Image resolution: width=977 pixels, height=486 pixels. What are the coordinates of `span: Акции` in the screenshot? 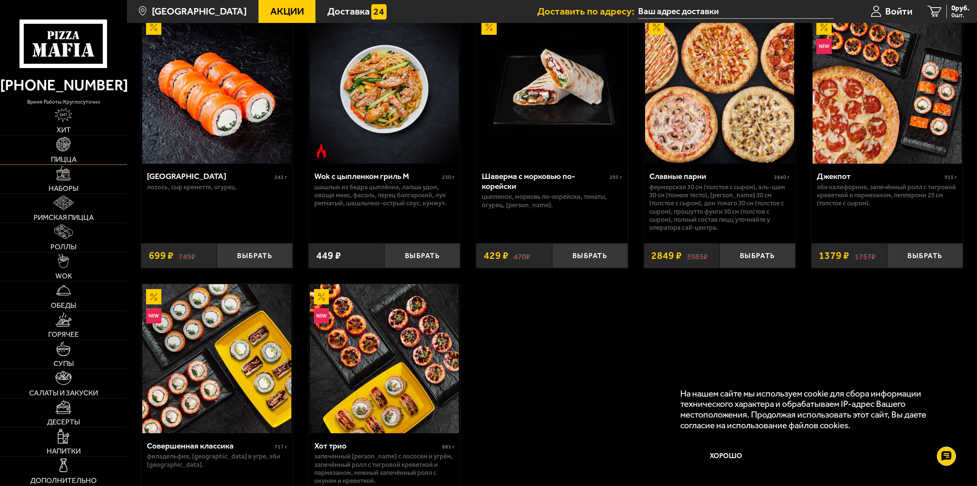 It's located at (287, 11).